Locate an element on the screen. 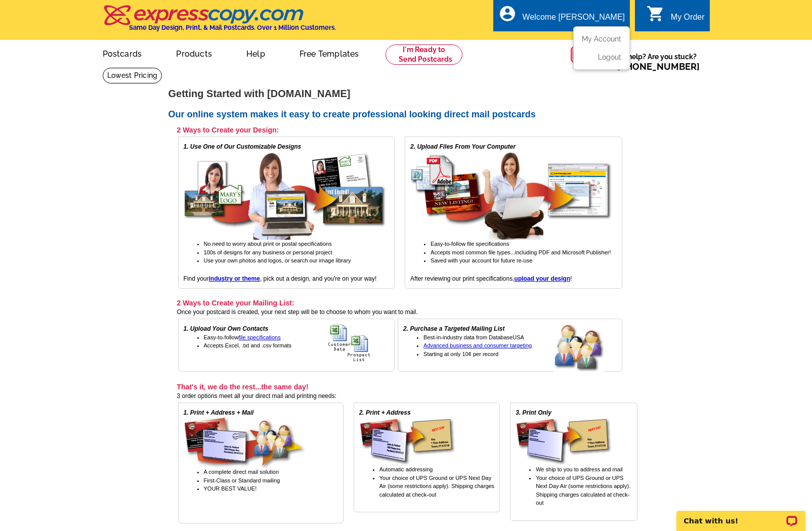 The height and width of the screenshot is (531, 812). img: print & address service is located at coordinates (407, 441).